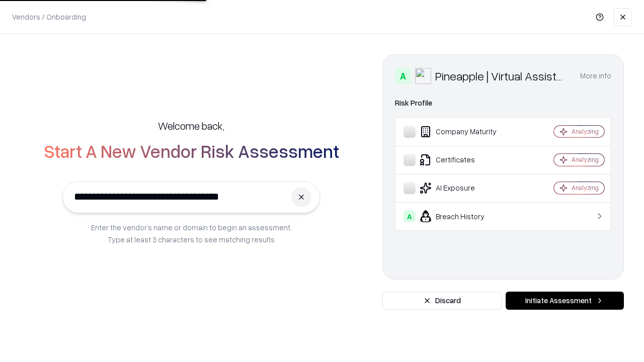 The image size is (644, 362). Describe the element at coordinates (49, 17) in the screenshot. I see `p: Vendors / Onboarding` at that location.